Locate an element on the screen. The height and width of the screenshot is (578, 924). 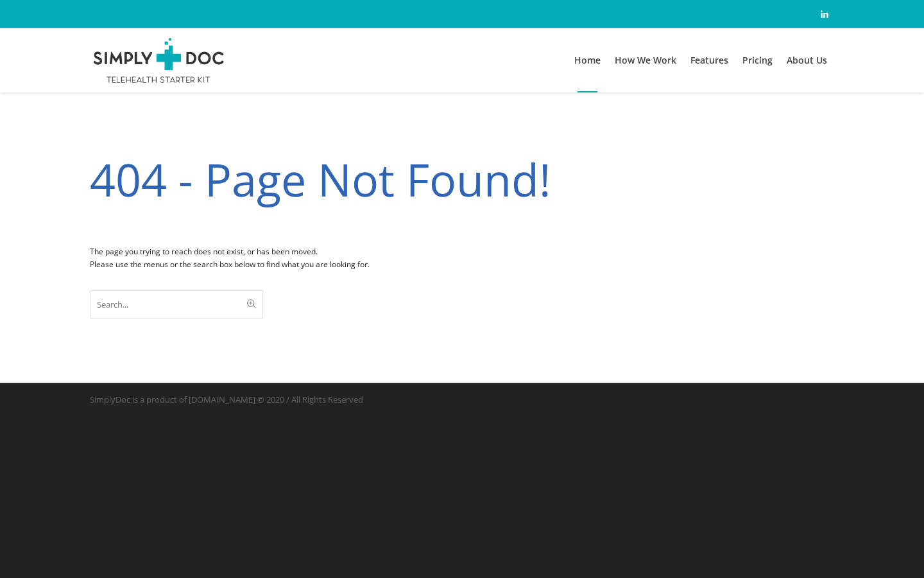
a: Pricing is located at coordinates (757, 60).